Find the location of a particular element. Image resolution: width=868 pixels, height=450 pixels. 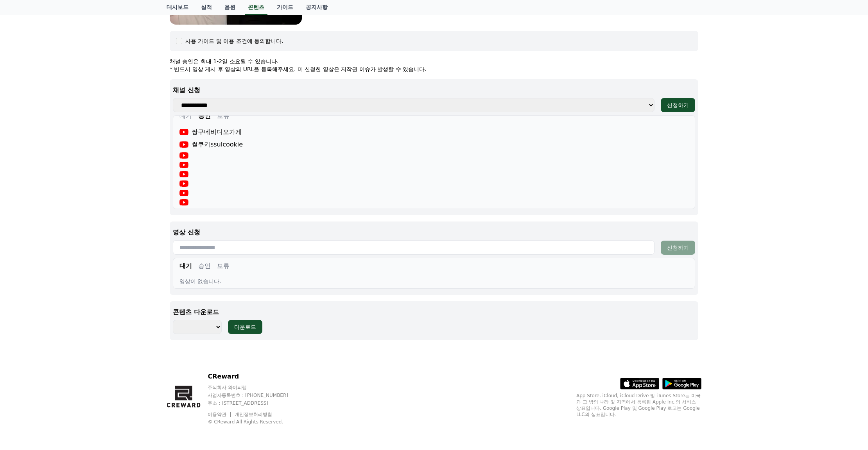

p: 영상 신청 is located at coordinates (434, 233).